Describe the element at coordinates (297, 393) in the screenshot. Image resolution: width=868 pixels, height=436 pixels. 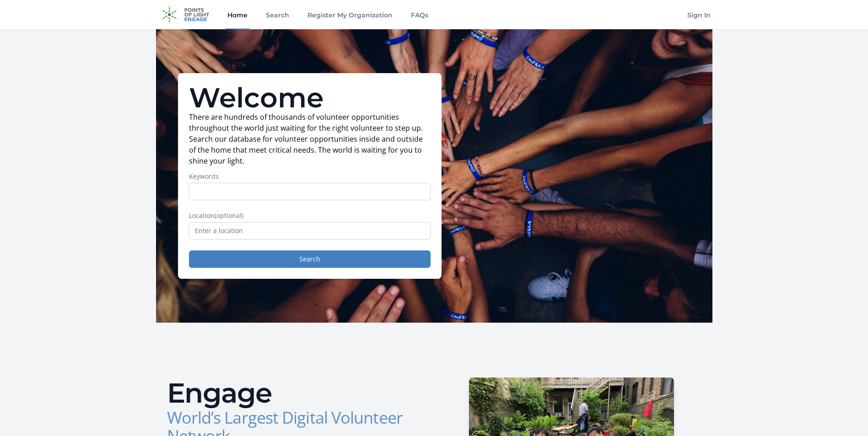
I see `h2: Engage` at that location.